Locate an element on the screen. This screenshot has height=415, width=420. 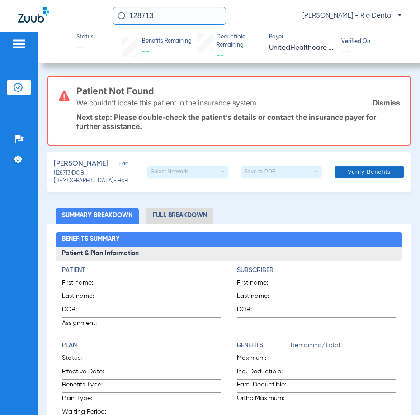
span: Benefits Remaining is located at coordinates (167, 42).